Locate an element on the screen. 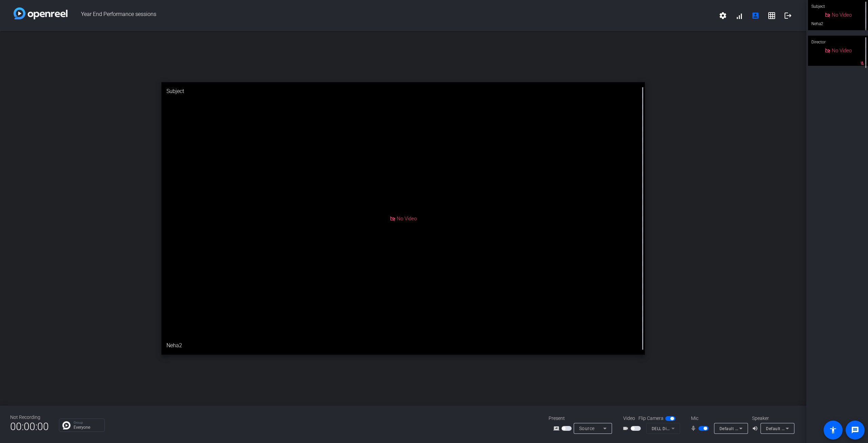 Image resolution: width=868 pixels, height=443 pixels. div: Director is located at coordinates (838, 42).